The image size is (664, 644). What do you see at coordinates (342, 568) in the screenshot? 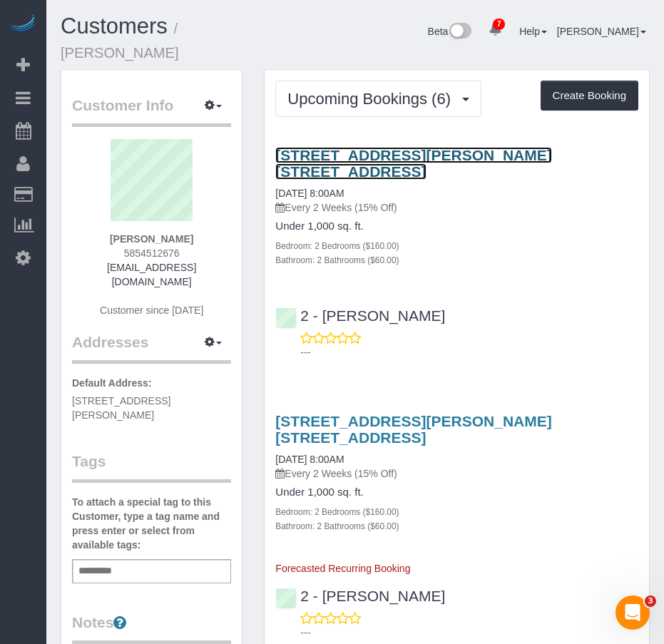
I see `span: Forecasted Recurring Booking` at bounding box center [342, 568].